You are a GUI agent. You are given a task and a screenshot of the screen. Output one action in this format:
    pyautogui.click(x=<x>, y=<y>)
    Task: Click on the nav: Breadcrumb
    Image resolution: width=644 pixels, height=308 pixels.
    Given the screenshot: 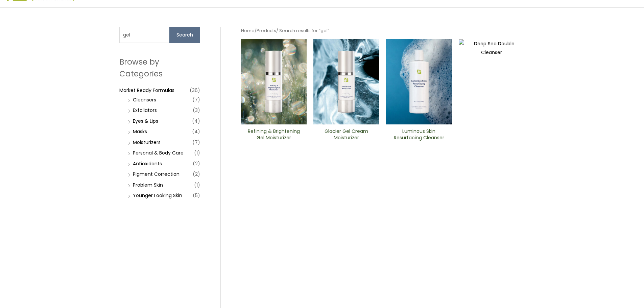 What is the action you would take?
    pyautogui.click(x=383, y=31)
    